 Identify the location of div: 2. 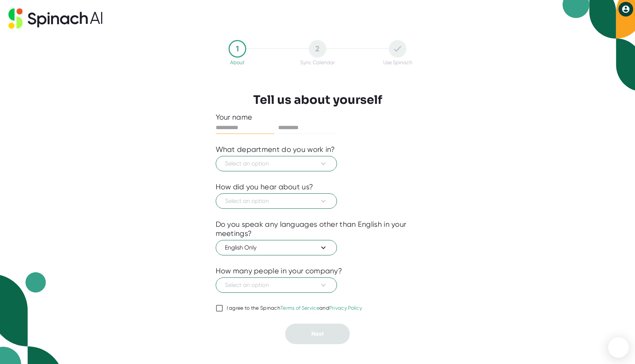
(318, 49).